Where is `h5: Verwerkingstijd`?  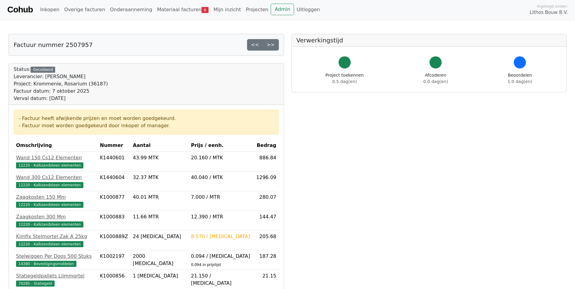
h5: Verwerkingstijd is located at coordinates (429, 40).